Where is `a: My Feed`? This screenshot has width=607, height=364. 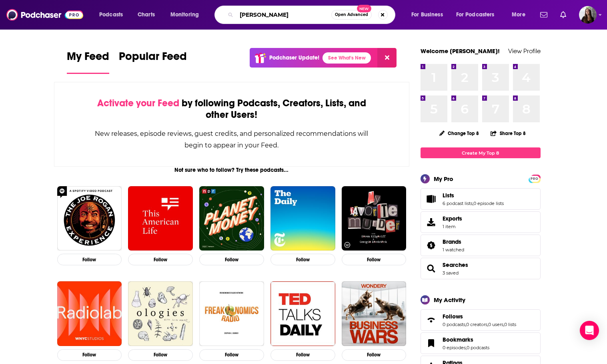
a: My Feed is located at coordinates (88, 62).